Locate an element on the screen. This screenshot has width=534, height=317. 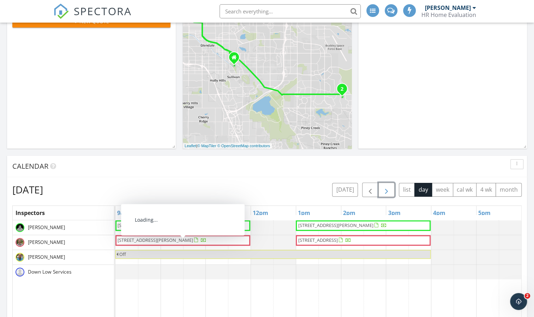
span: 2 is located at coordinates (527, 296).